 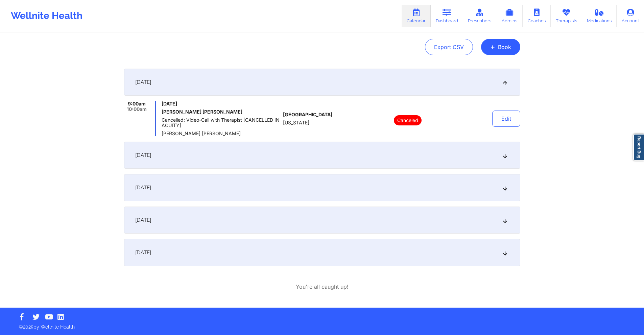 What do you see at coordinates (510, 16) in the screenshot?
I see `a: Admins` at bounding box center [510, 16].